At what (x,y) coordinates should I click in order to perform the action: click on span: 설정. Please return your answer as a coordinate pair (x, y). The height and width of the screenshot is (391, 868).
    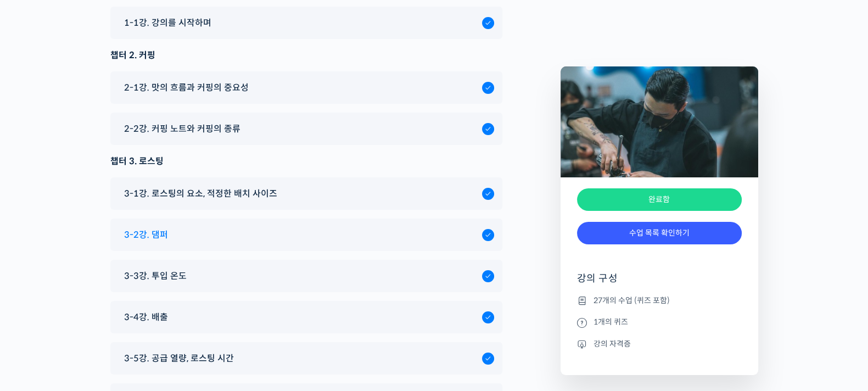
    Looking at the image, I should click on (176, 320).